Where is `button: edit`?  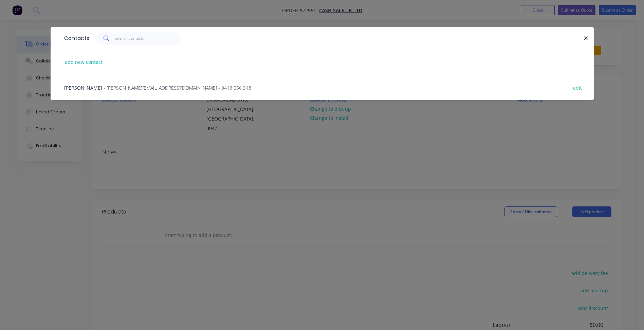 button: edit is located at coordinates (577, 88).